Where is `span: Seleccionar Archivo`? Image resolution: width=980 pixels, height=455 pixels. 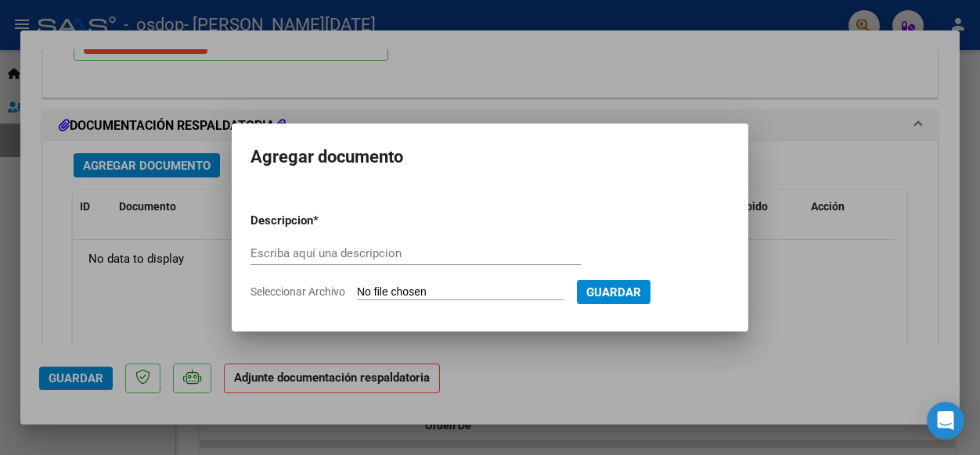 span: Seleccionar Archivo is located at coordinates (298, 291).